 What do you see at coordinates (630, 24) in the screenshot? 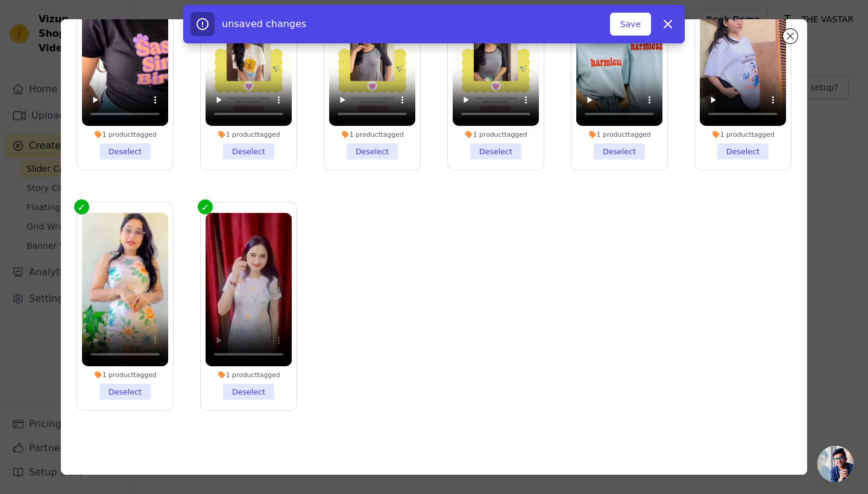
I see `button: Save` at bounding box center [630, 24].